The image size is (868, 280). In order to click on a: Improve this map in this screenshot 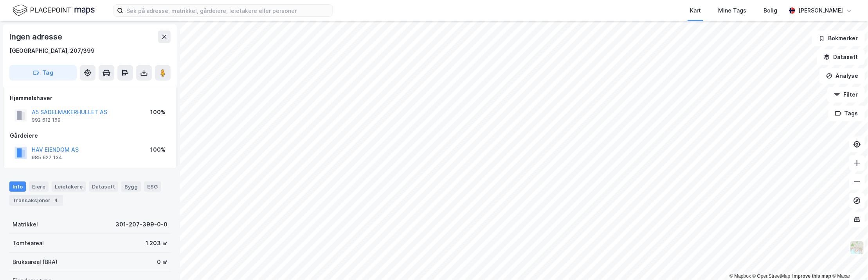, I will do `click(812, 277)`.